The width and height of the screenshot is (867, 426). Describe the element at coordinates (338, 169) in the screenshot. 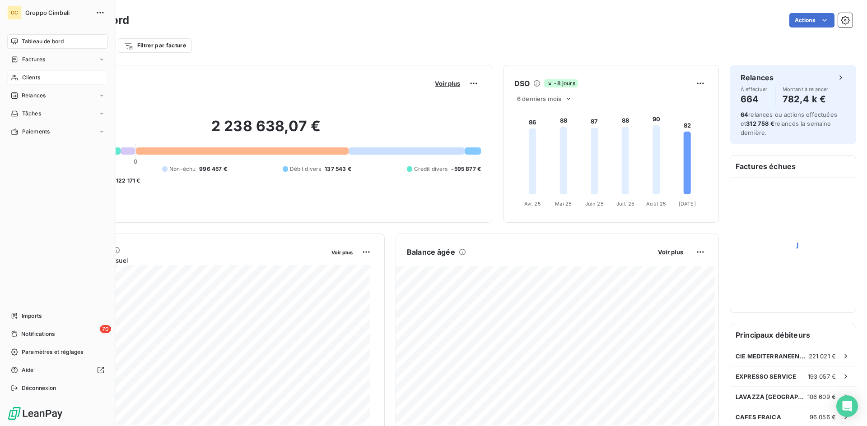

I see `span: 137 543 €` at that location.